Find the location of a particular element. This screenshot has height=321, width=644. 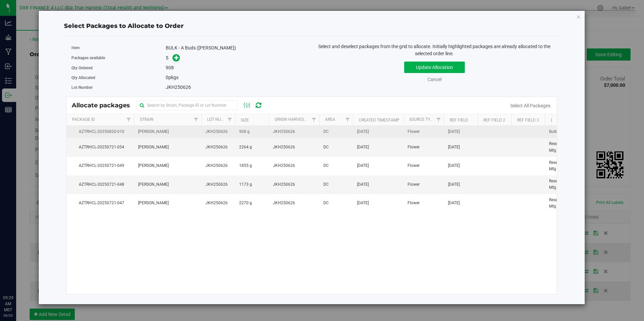

a: Lot Number is located at coordinates (219, 120).